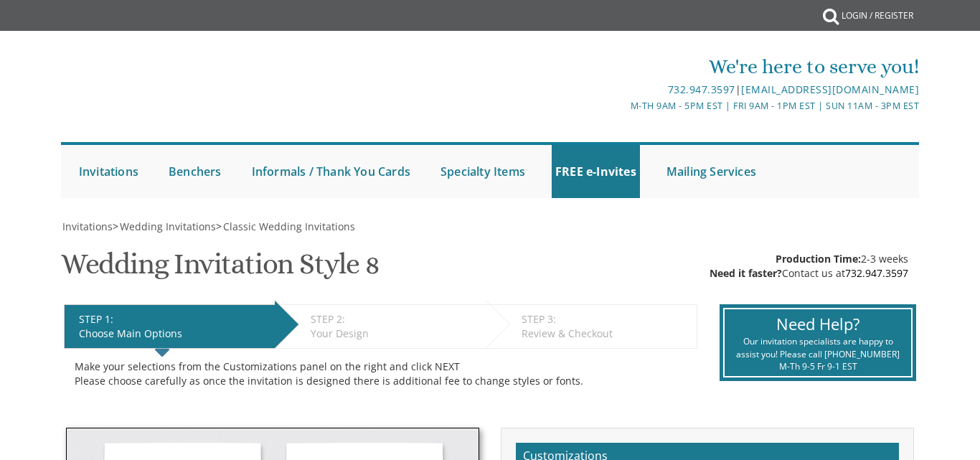 The height and width of the screenshot is (460, 980). I want to click on span: Classic Wedding Invitations, so click(289, 226).